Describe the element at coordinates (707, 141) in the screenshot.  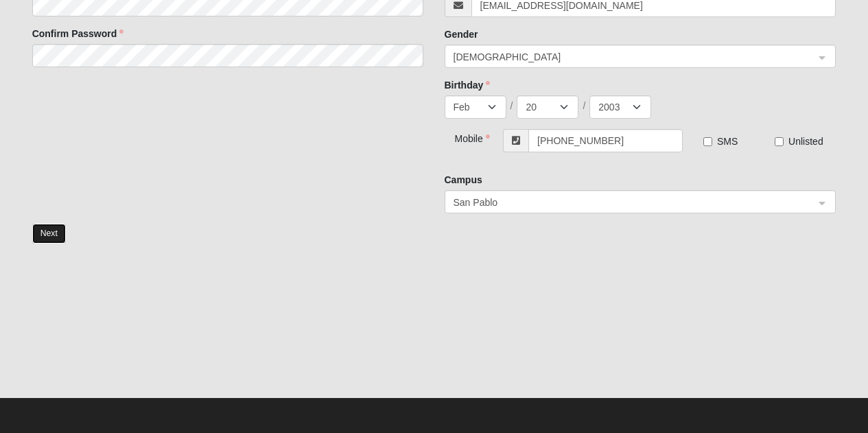
I see `input: SMS` at that location.